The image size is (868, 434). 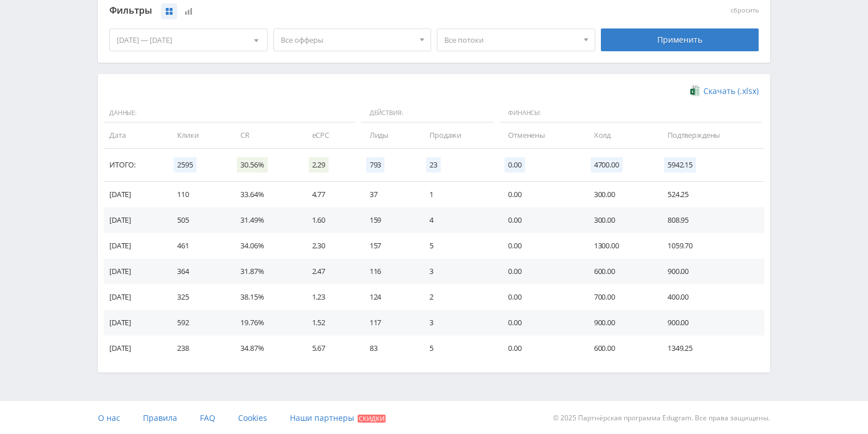 What do you see at coordinates (352, 11) in the screenshot?
I see `div: Фильтры` at bounding box center [352, 11].